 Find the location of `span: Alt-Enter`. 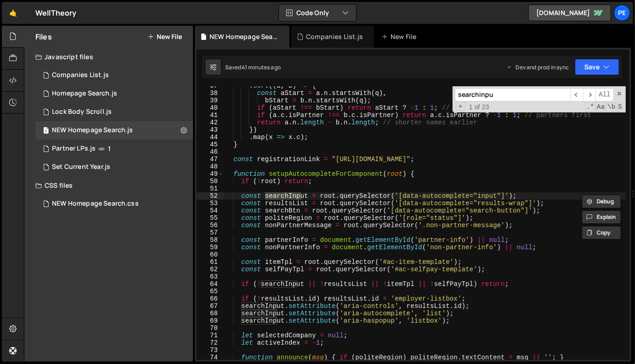

span: Alt-Enter is located at coordinates (604, 95).